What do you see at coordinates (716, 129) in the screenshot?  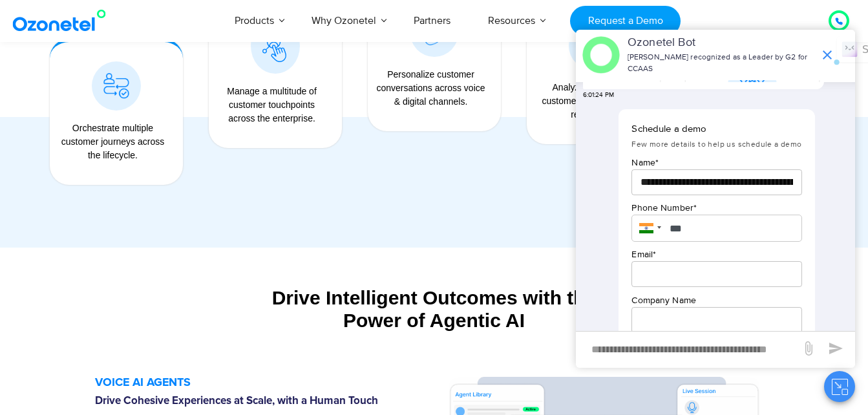 I see `p: Schedule a demo` at bounding box center [716, 129].